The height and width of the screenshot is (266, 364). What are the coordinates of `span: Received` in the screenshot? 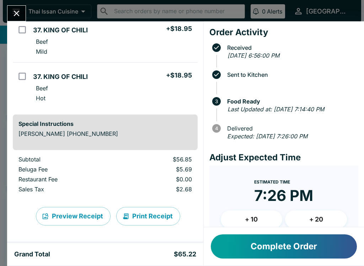 It's located at (291, 48).